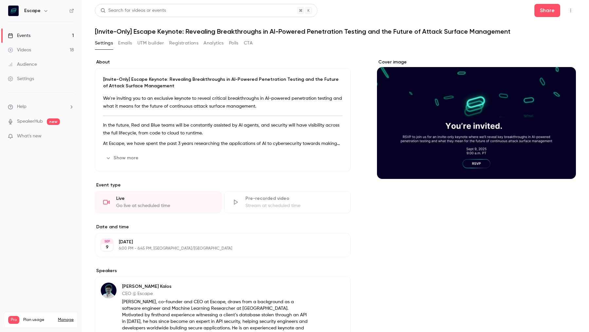  I want to click on div: Pre-recorded video, so click(294, 199).